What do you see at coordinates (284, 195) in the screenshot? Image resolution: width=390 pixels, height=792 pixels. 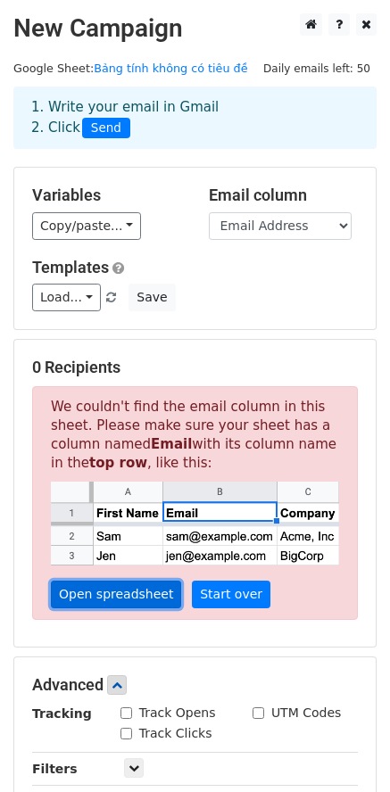 I see `h5: Email column` at bounding box center [284, 195].